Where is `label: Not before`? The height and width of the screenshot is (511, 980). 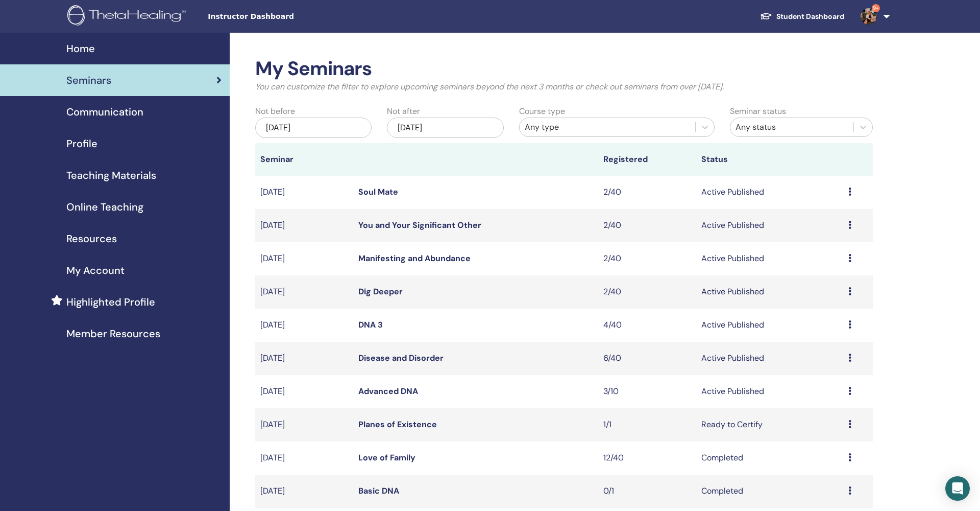
label: Not before is located at coordinates (275, 112).